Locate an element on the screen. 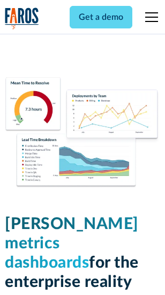 The width and height of the screenshot is (165, 295). div: menu is located at coordinates (150, 17).